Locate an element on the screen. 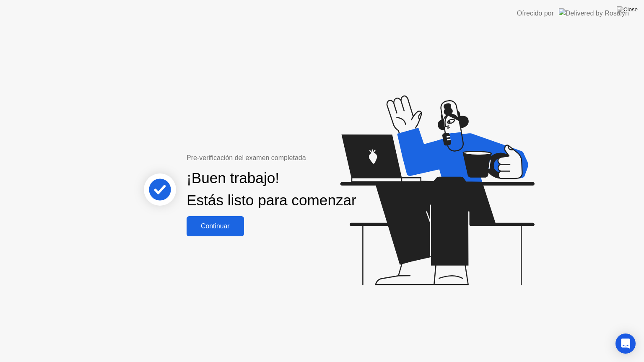 This screenshot has width=644, height=362. div: Ofrecido por is located at coordinates (535, 13).